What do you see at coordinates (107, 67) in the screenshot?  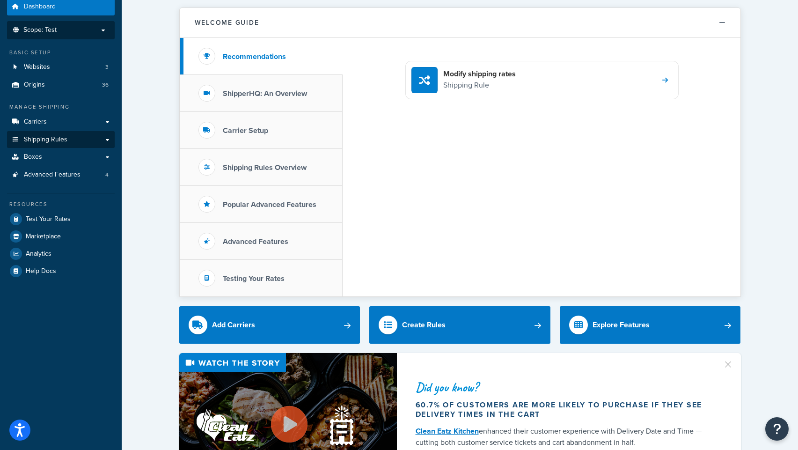 I see `span: 3` at bounding box center [107, 67].